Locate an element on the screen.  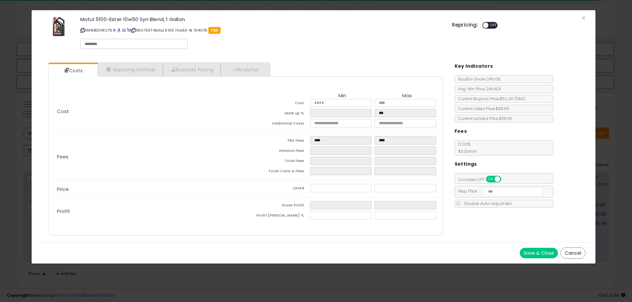
span: Disable Auto-Adjust Min is located at coordinates (486, 204).